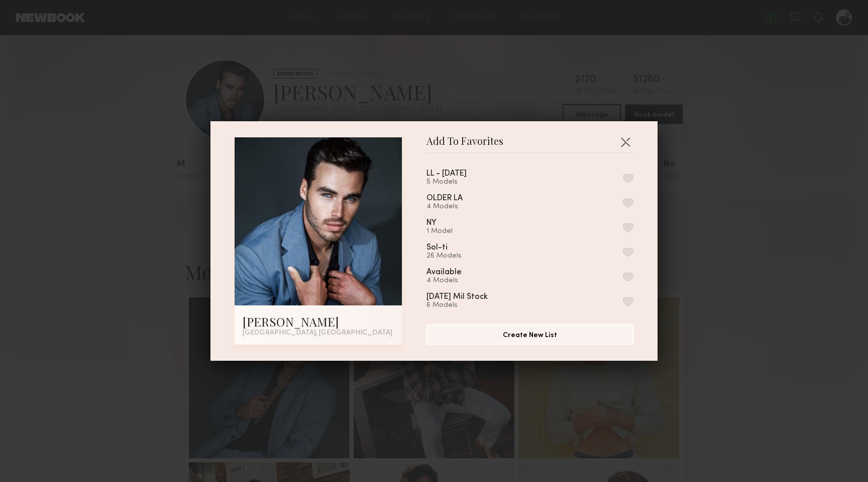  What do you see at coordinates (530, 334) in the screenshot?
I see `button: Create New List` at bounding box center [530, 334].